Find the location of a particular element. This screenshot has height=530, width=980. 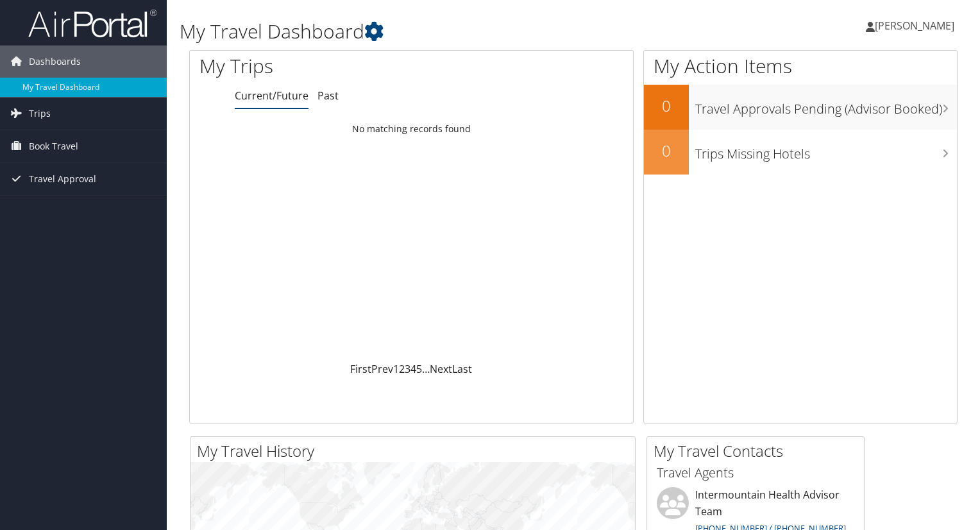

a: 5 is located at coordinates (419, 369).